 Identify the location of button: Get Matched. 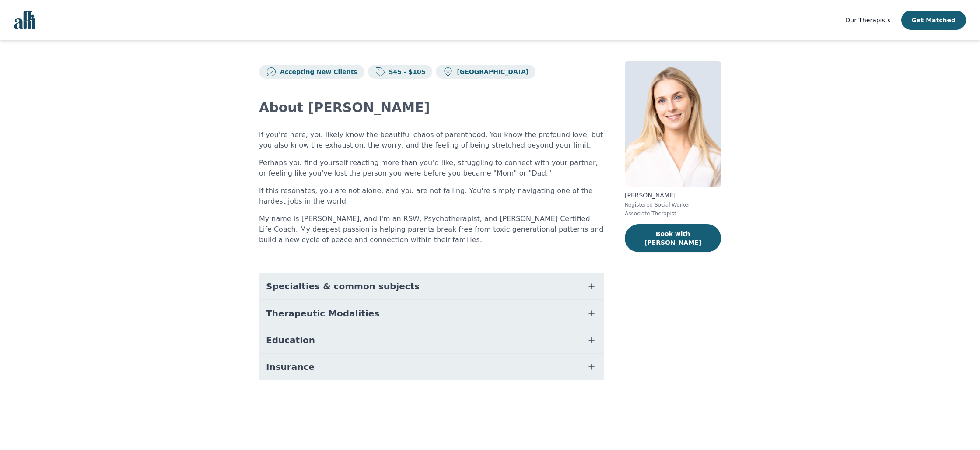
(934, 20).